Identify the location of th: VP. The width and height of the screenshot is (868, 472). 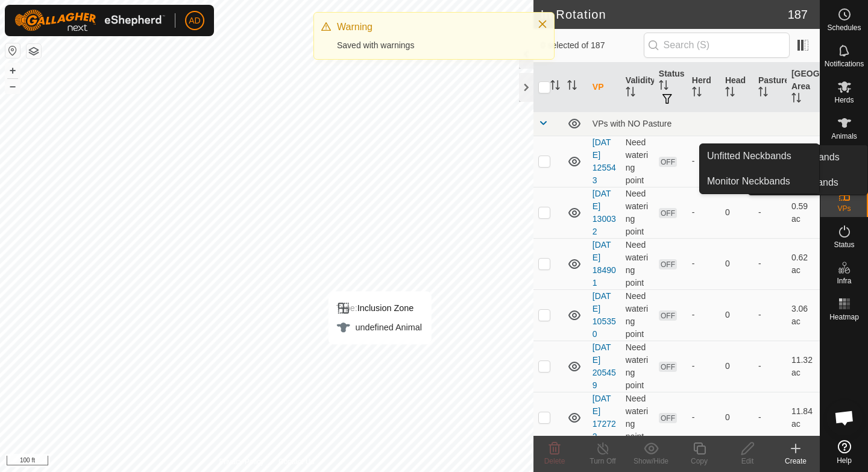
(604, 87).